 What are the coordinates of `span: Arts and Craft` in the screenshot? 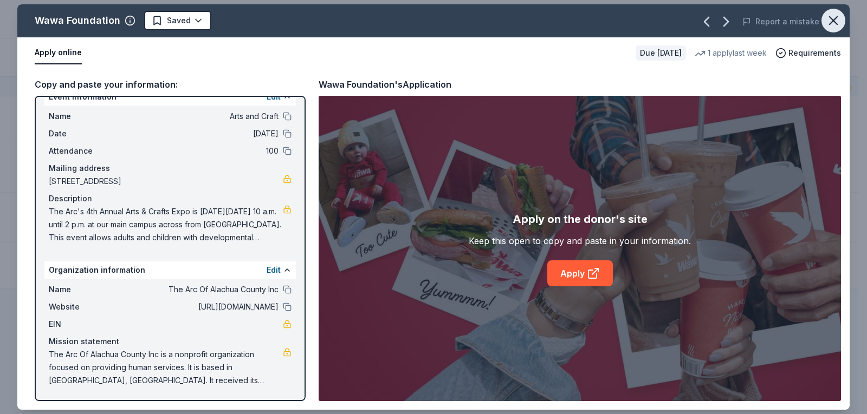 It's located at (200, 116).